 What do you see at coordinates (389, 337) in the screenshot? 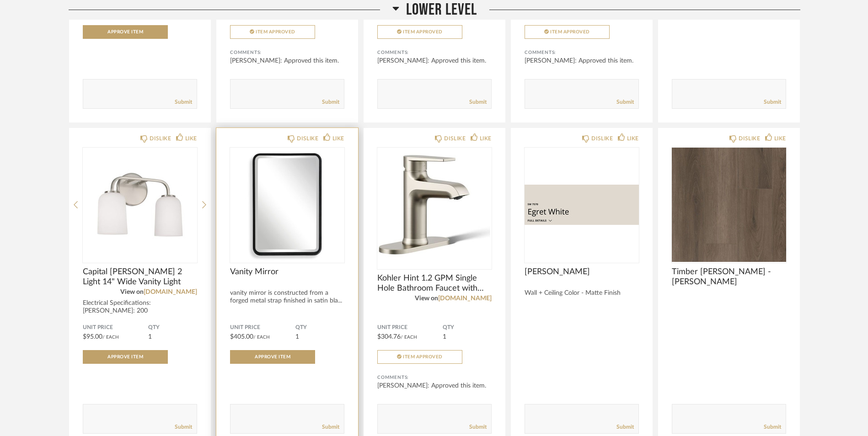
I see `span: $304.76` at bounding box center [389, 337].